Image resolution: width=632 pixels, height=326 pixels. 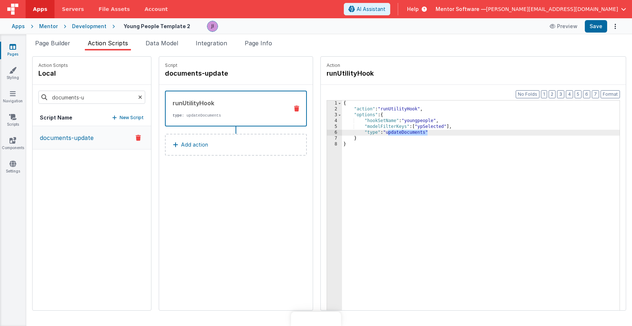 I want to click on button: Add action, so click(x=236, y=145).